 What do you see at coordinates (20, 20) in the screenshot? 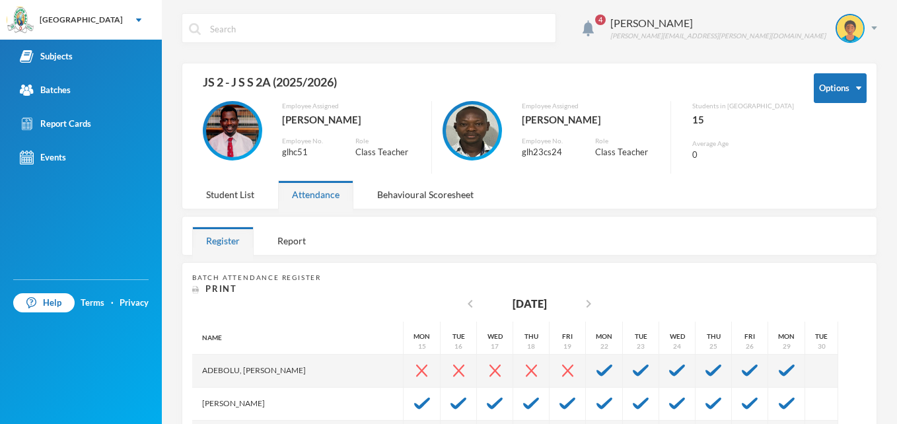
I see `img: logo` at bounding box center [20, 20].